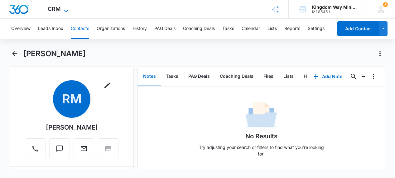 The width and height of the screenshot is (395, 178). I want to click on div: account id, so click(335, 12).